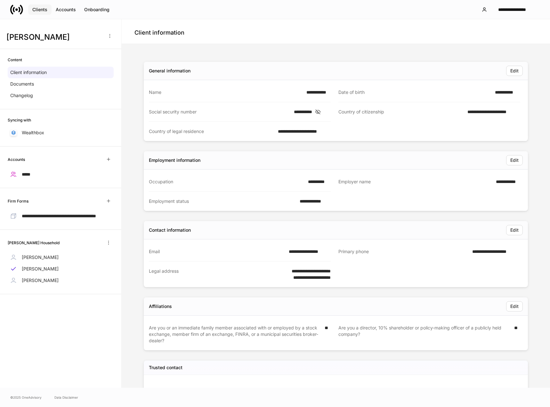 This screenshot has width=550, height=407. I want to click on div: Country of citizenship, so click(401, 112).